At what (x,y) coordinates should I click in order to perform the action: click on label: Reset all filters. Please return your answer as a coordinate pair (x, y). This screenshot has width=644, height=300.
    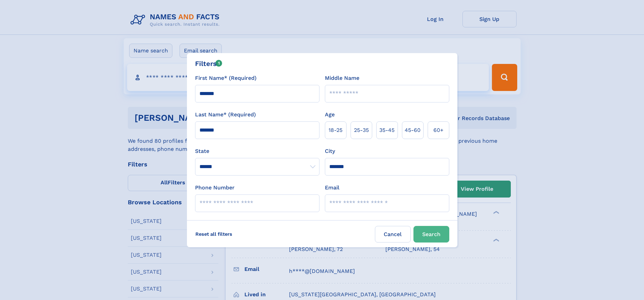
    Looking at the image, I should click on (214, 234).